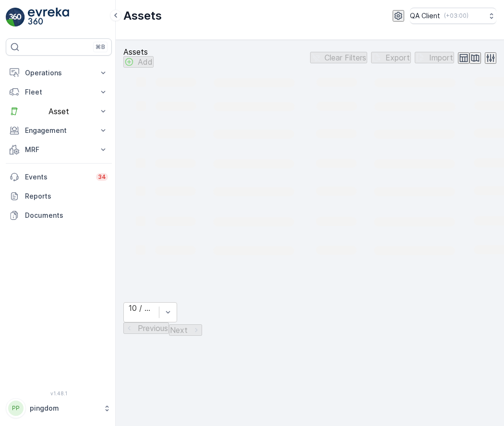 This screenshot has height=426, width=504. Describe the element at coordinates (185, 330) in the screenshot. I see `button: Next` at that location.